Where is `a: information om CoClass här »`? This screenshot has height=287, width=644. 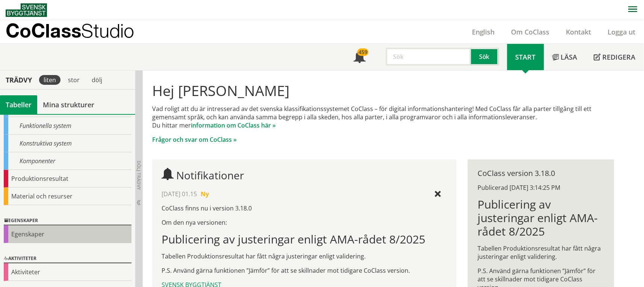
a: information om CoClass här » is located at coordinates (233, 125).